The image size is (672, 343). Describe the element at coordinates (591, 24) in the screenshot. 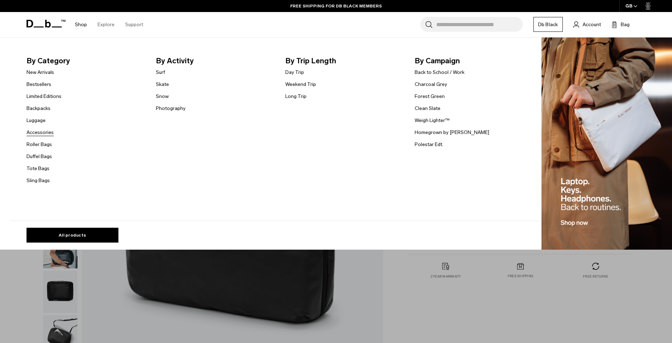

I see `span: Account` at that location.